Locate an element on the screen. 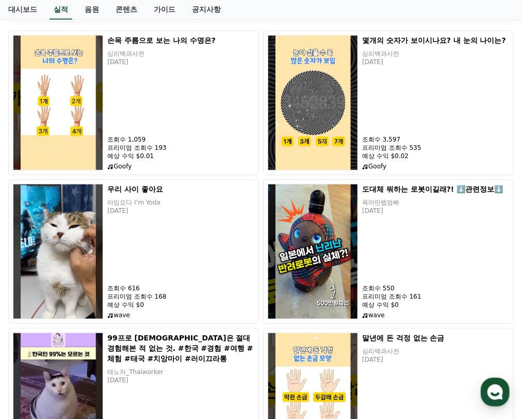 Image resolution: width=522 pixels, height=419 pixels. a: 대화 is located at coordinates (101, 340).